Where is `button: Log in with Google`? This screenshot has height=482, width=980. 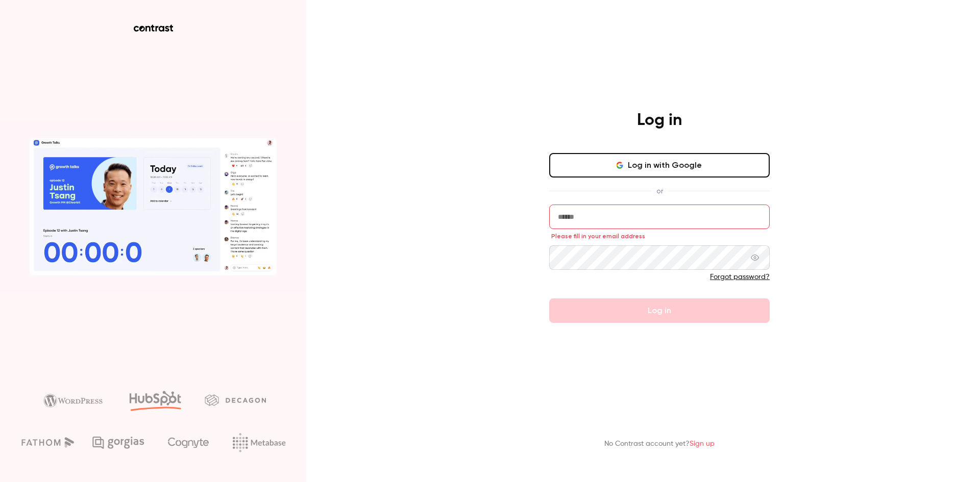 button: Log in with Google is located at coordinates (659, 166).